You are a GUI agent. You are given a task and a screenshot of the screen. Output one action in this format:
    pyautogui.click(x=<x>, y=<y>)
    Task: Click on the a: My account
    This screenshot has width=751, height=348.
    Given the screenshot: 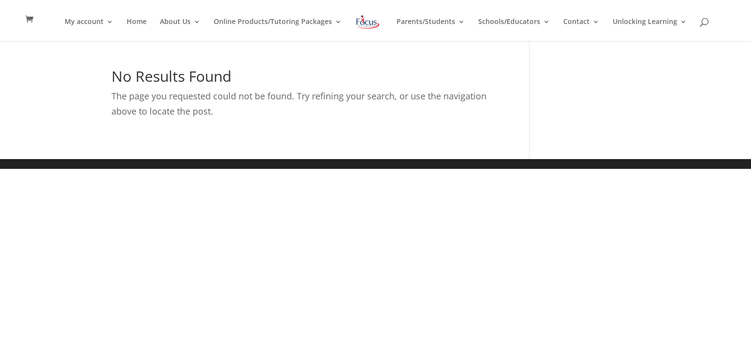 What is the action you would take?
    pyautogui.click(x=89, y=29)
    